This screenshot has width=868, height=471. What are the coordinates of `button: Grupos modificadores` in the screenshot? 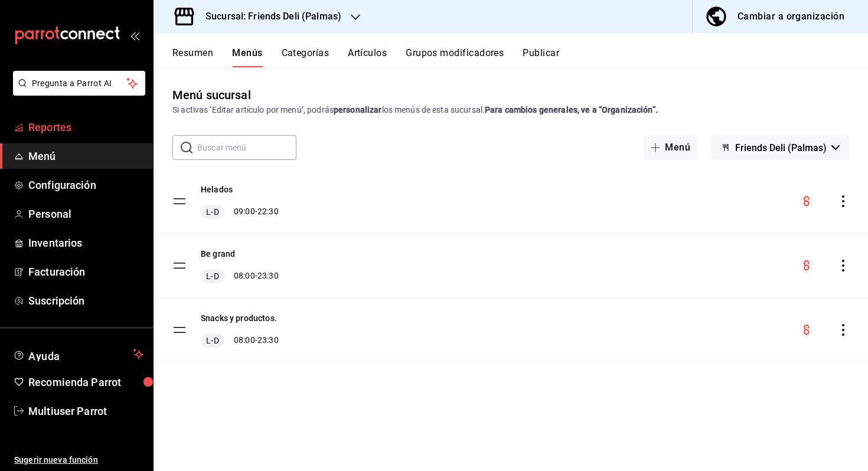 It's located at (455, 57).